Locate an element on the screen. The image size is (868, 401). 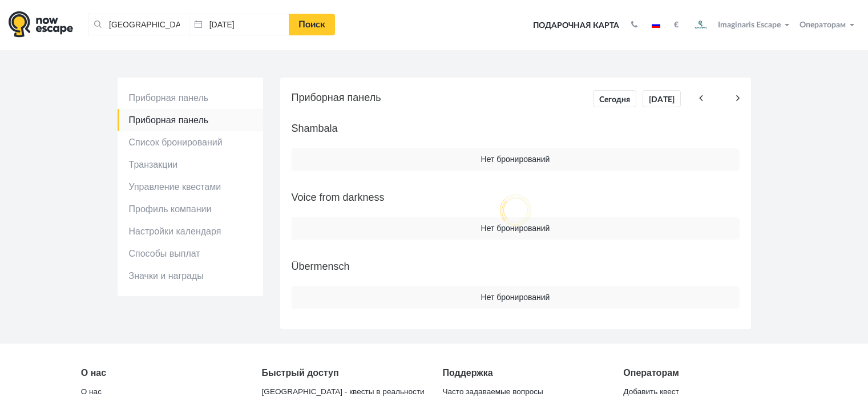
a: Способы выплат is located at coordinates (190, 253).